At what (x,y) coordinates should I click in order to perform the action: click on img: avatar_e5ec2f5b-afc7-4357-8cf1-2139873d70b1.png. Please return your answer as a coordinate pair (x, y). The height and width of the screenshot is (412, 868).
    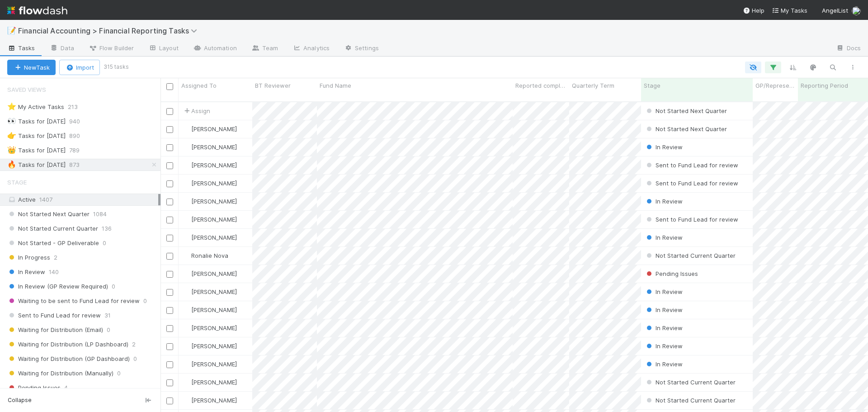
    Looking at the image, I should click on (186, 273).